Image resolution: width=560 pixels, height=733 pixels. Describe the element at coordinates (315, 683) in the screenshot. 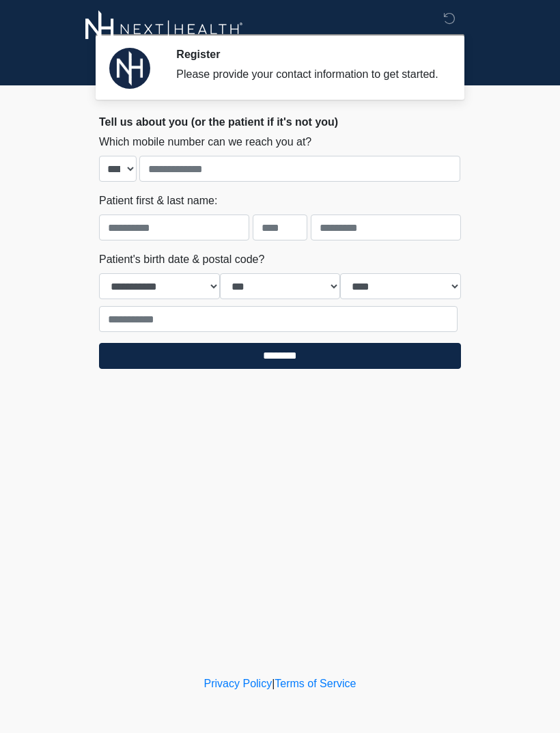

I see `a: Terms of Service` at that location.